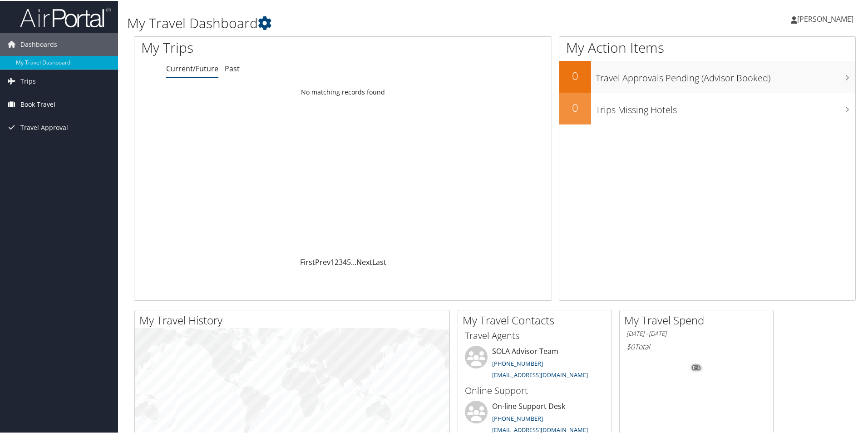  Describe the element at coordinates (38, 104) in the screenshot. I see `span: Book Travel` at that location.